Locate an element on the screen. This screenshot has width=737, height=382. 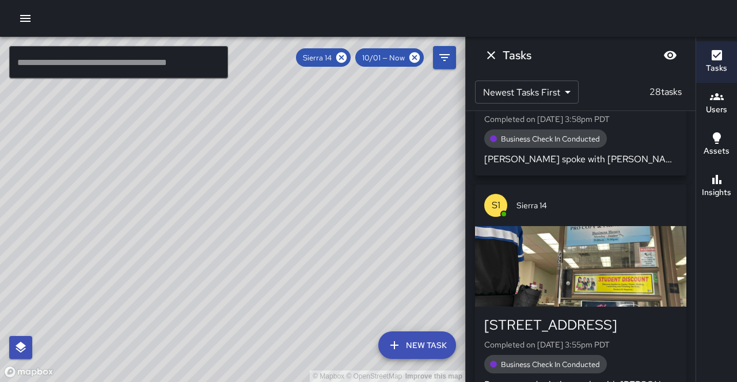
button: Dismiss is located at coordinates (491, 55).